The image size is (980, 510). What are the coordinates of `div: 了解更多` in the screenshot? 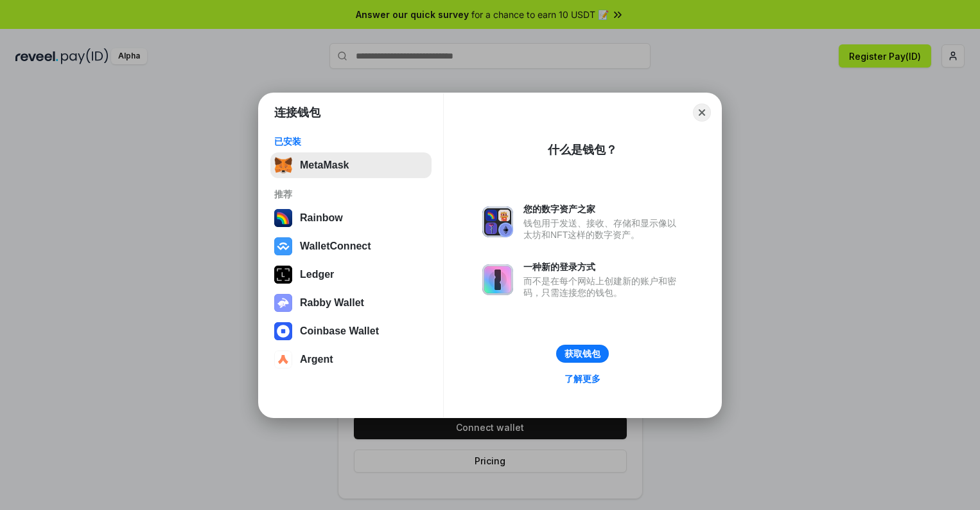 It's located at (583, 378).